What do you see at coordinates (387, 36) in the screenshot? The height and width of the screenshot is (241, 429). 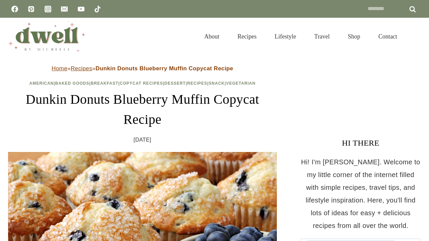 I see `a: Contact` at bounding box center [387, 36].